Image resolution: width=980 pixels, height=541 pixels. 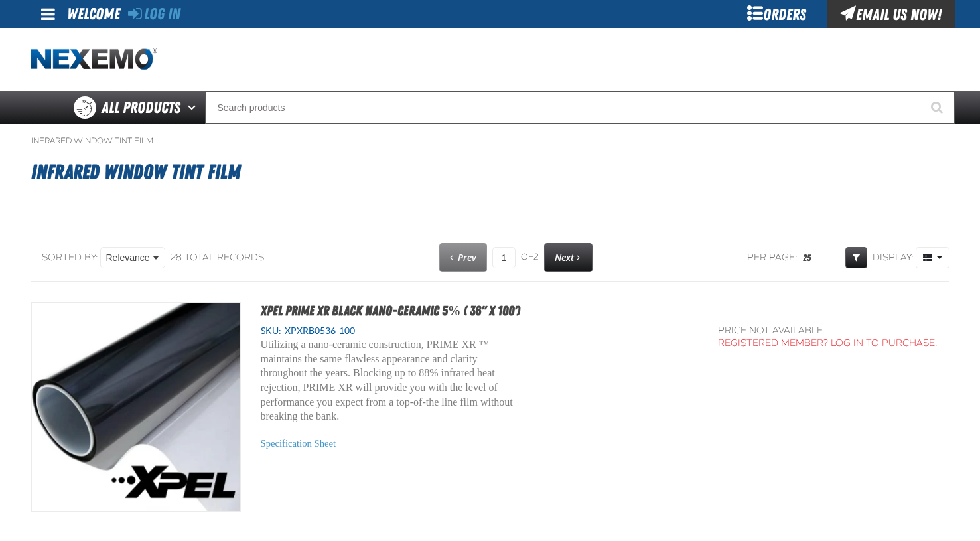 I want to click on button: Product Grid Views Toolbar, so click(x=932, y=257).